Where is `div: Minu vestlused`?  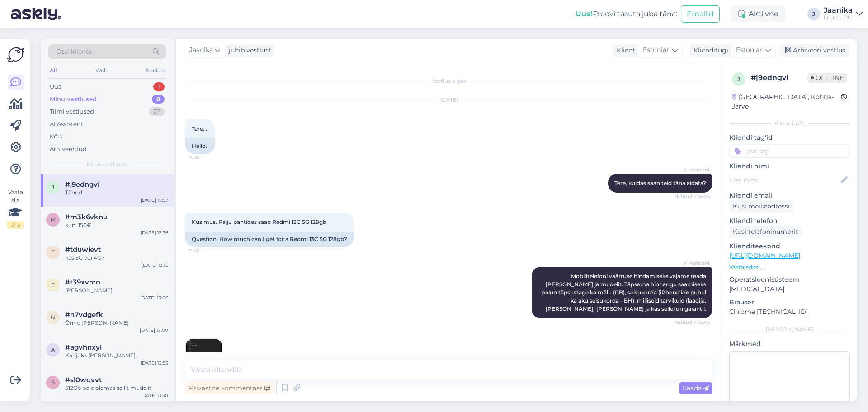
div: Minu vestlused is located at coordinates (74, 100).